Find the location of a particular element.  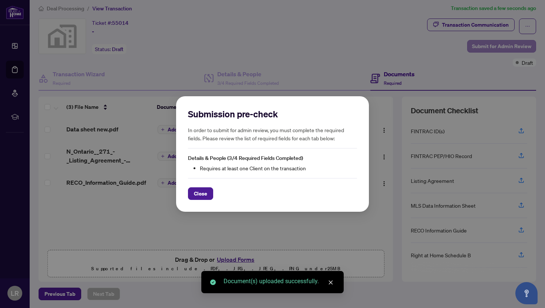

h5: In order to submit for admin review, you must complete the required fields. Please review the lis... is located at coordinates (272, 134).